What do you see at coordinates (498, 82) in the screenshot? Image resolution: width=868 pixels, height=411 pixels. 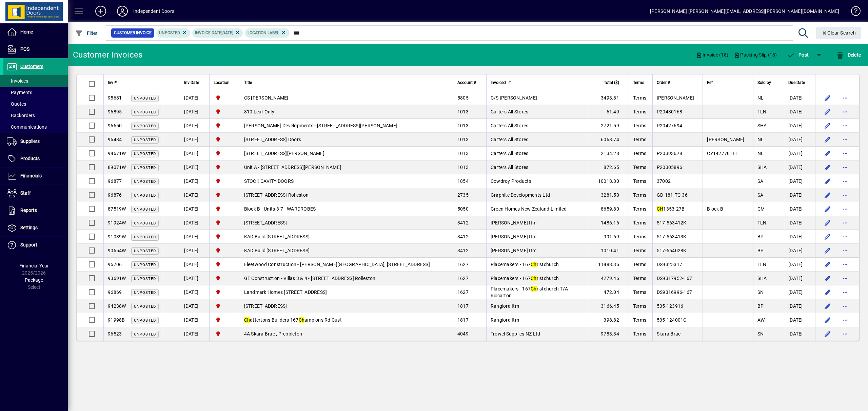 I see `span: Invoiced` at bounding box center [498, 82].